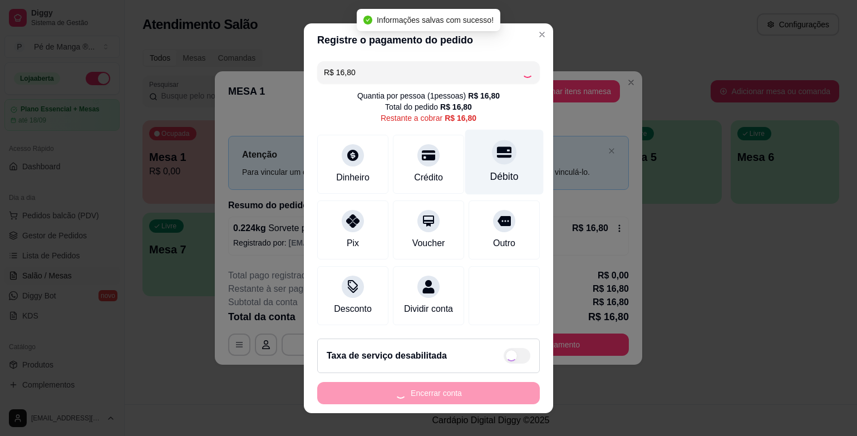 The image size is (857, 436). What do you see at coordinates (527, 72) in the screenshot?
I see `div: Loading` at bounding box center [527, 72].